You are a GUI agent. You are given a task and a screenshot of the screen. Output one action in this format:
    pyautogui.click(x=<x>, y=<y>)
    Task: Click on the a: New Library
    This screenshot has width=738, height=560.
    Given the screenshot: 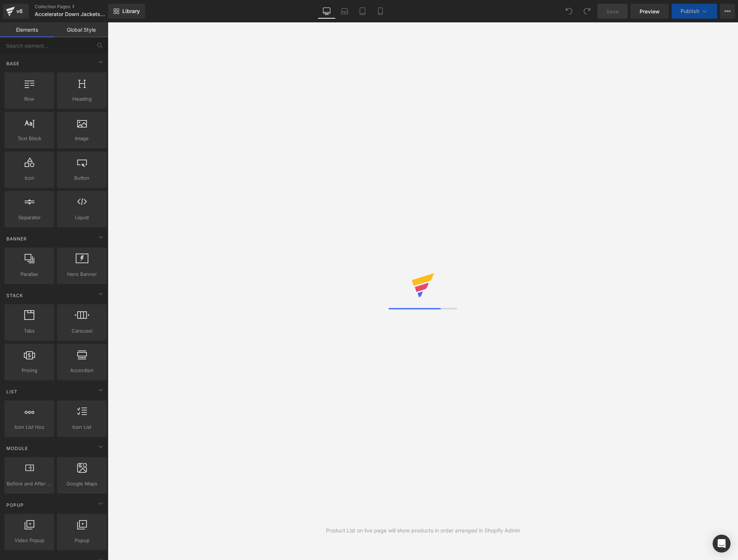 What is the action you would take?
    pyautogui.click(x=126, y=11)
    